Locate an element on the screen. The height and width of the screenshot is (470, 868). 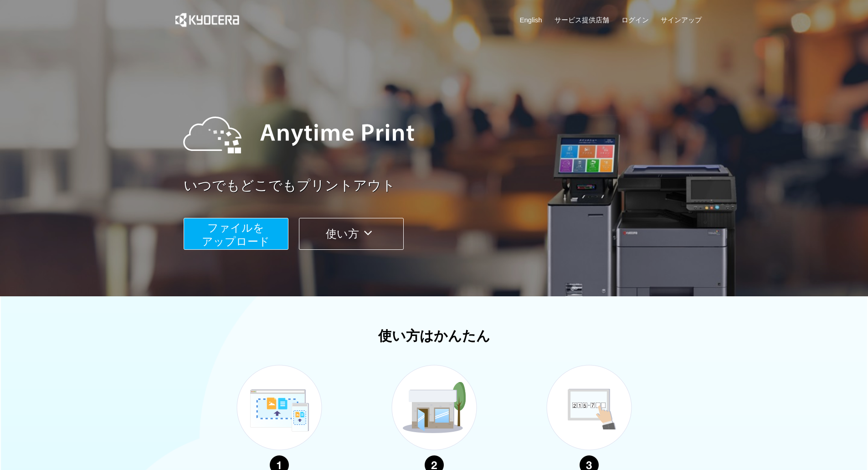
a: サインアップ is located at coordinates (681, 20).